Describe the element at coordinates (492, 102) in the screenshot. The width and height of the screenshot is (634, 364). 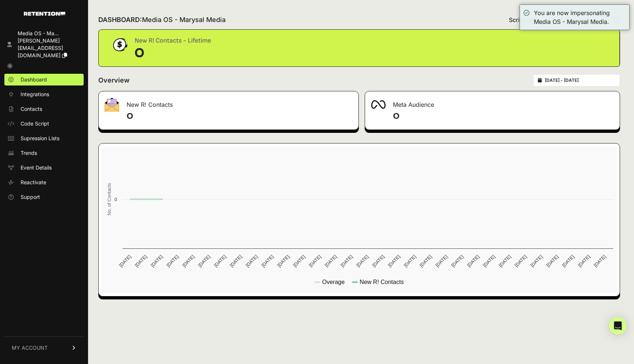
I see `div: Meta Audience` at that location.